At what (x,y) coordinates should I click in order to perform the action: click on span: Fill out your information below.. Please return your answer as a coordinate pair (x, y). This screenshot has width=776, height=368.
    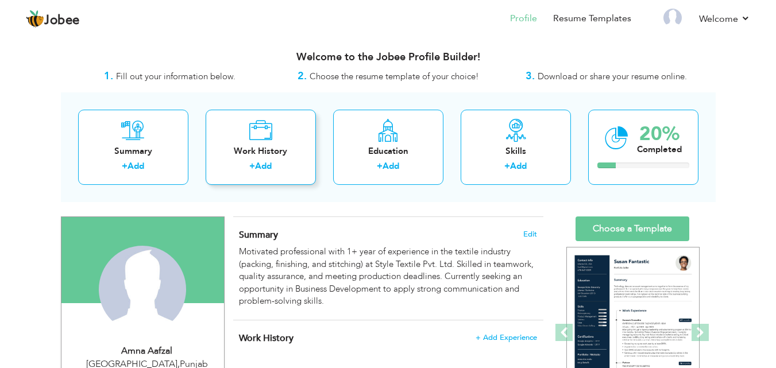
    Looking at the image, I should click on (176, 76).